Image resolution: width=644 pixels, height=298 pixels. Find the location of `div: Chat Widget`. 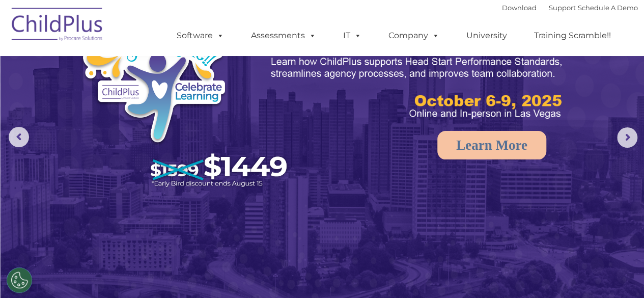

div: Chat Widget is located at coordinates (560, 243).